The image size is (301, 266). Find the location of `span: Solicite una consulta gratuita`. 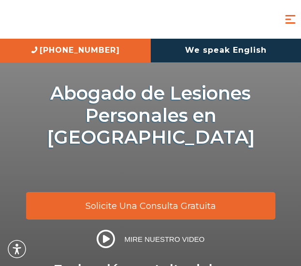

span: Solicite una consulta gratuita is located at coordinates (151, 206).